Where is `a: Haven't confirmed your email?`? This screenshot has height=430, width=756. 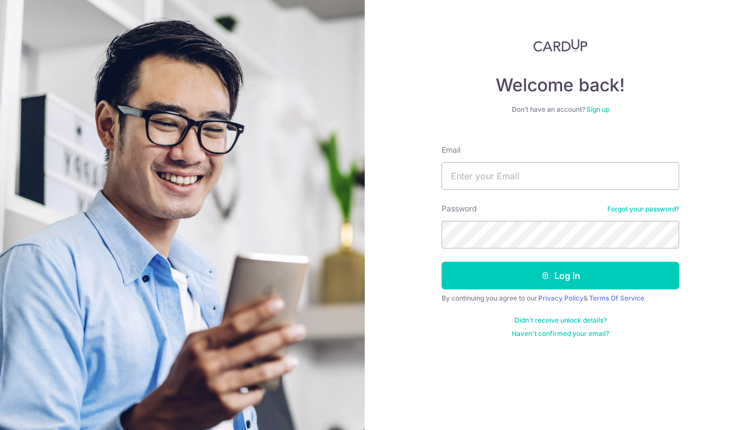 a: Haven't confirmed your email? is located at coordinates (561, 333).